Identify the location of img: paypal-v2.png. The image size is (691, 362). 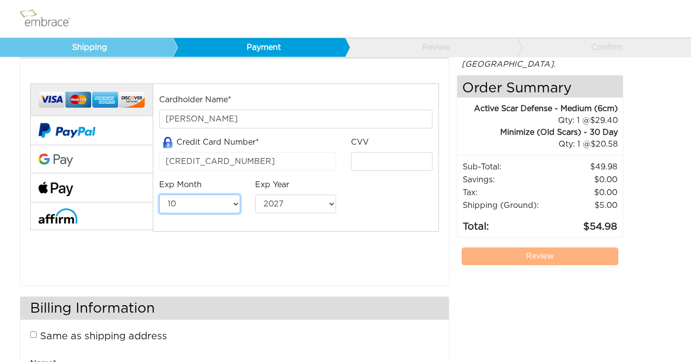
(67, 131).